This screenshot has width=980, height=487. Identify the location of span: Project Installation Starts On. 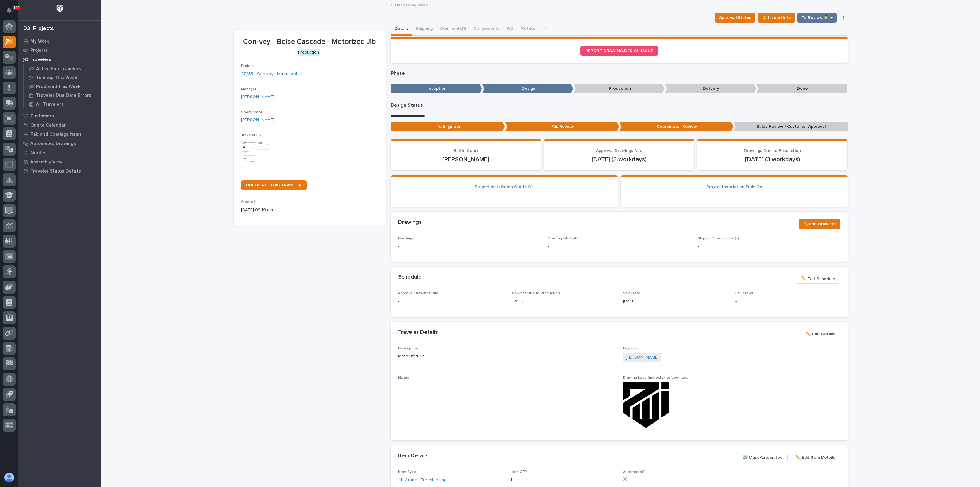
(504, 187).